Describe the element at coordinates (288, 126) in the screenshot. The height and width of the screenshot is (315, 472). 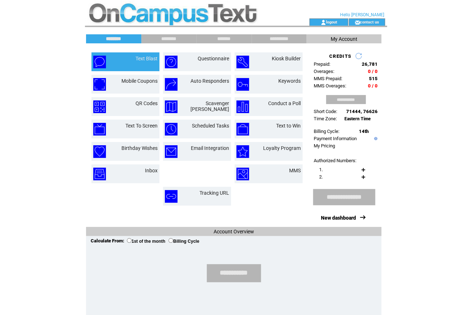
I see `a: Text to Win` at that location.